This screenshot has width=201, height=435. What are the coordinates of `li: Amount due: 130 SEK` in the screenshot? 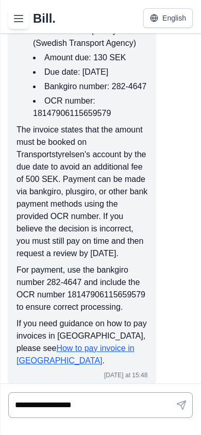 It's located at (90, 58).